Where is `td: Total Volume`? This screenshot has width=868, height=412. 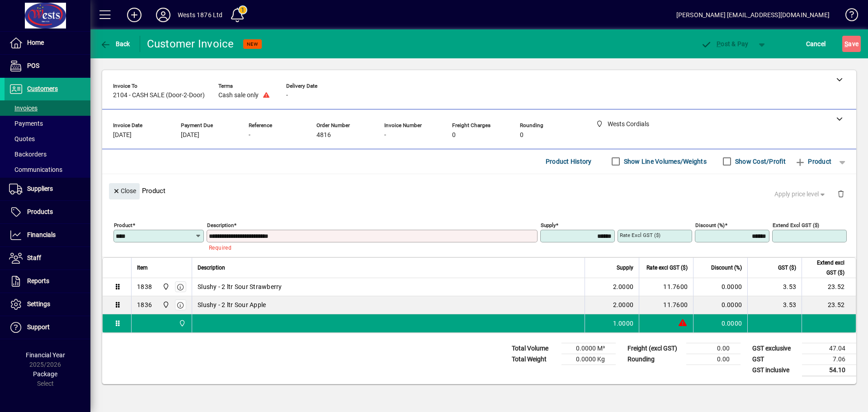 td: Total Volume is located at coordinates (534, 348).